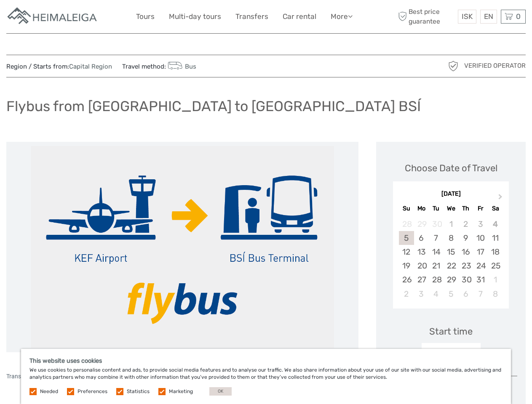  I want to click on div: Not available Sunday, September 28th, 2025, so click(406, 224).